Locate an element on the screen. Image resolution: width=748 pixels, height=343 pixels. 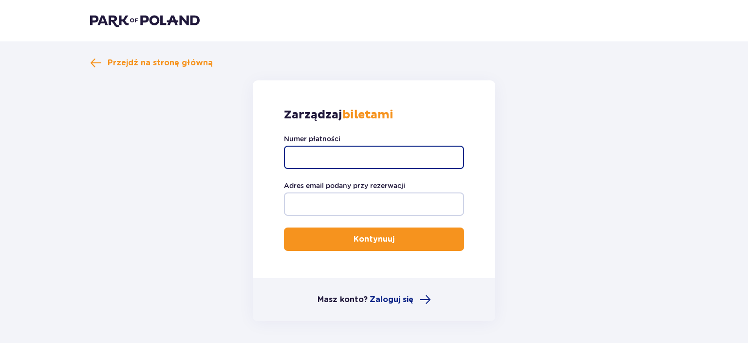
p: Zarządzaj is located at coordinates (339, 115).